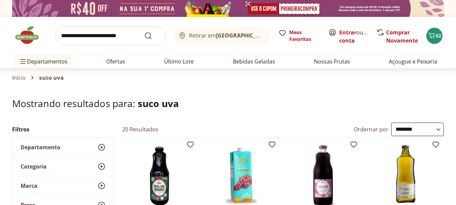 The width and height of the screenshot is (456, 205). I want to click on a: Último Lote, so click(179, 61).